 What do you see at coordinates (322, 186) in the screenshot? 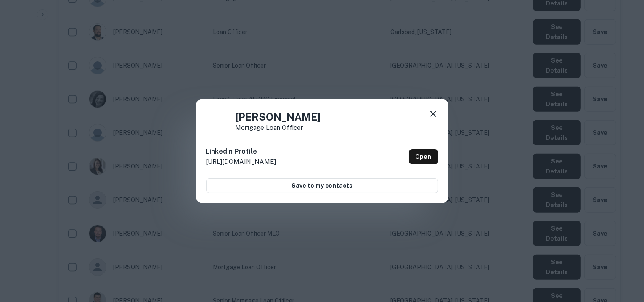
I see `button: Save to my contacts` at bounding box center [322, 186].